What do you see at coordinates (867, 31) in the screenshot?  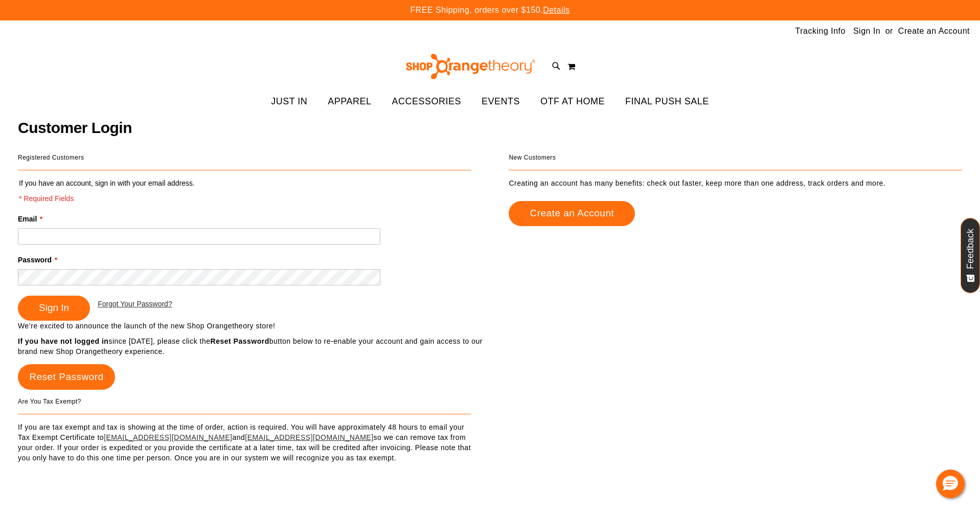 I see `a: Sign In` at bounding box center [867, 31].